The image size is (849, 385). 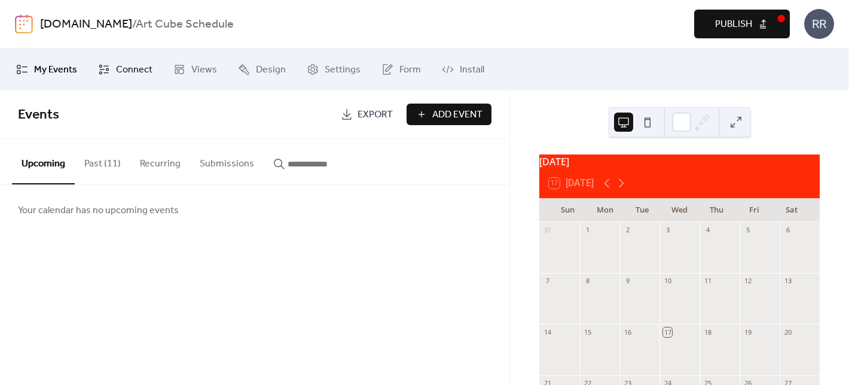 What do you see at coordinates (47, 69) in the screenshot?
I see `a: My Events` at bounding box center [47, 69].